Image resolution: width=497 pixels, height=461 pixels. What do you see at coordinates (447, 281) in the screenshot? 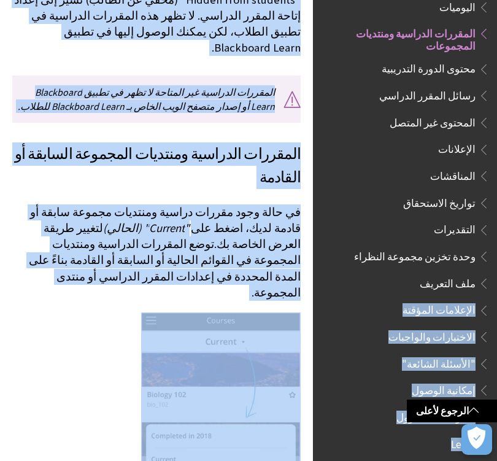
I see `span: ملف التعريف` at bounding box center [447, 281].